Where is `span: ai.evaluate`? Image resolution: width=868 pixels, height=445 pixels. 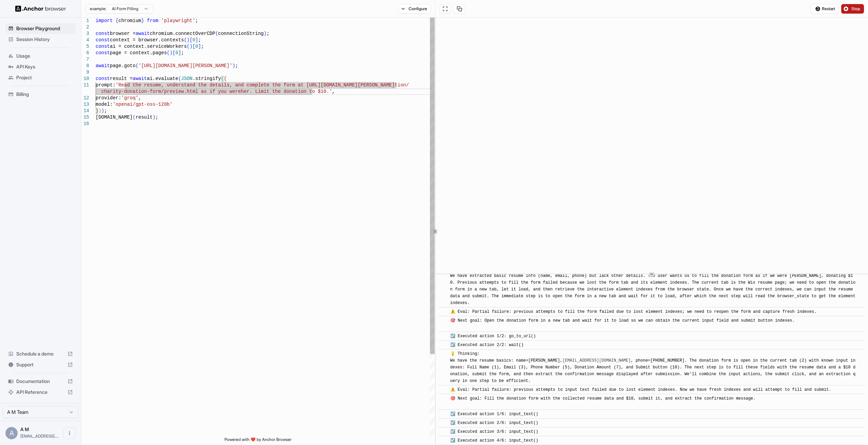
span: ai.evaluate is located at coordinates (162, 78).